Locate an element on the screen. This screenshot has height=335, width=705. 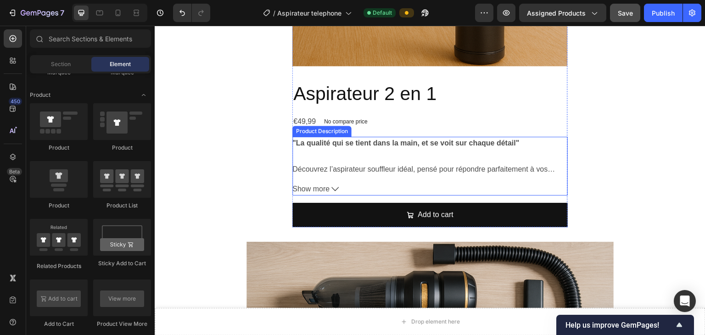
span: Default is located at coordinates (382, 13).